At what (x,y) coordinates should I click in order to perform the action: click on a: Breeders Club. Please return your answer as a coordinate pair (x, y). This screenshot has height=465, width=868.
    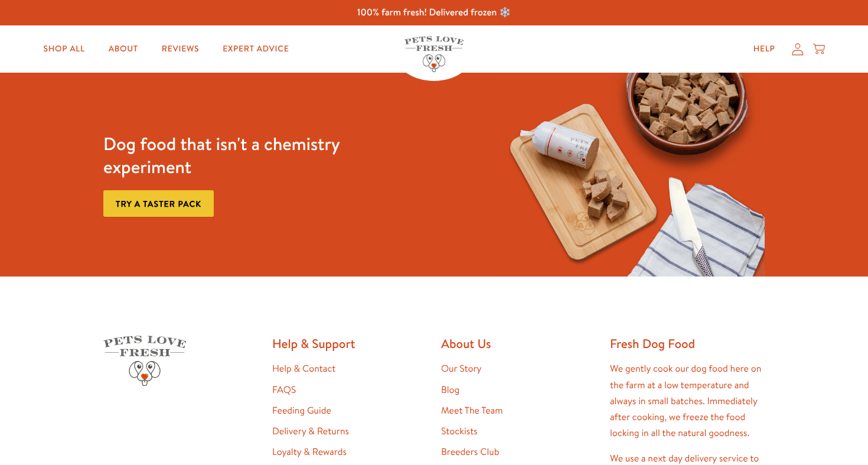
    Looking at the image, I should click on (470, 452).